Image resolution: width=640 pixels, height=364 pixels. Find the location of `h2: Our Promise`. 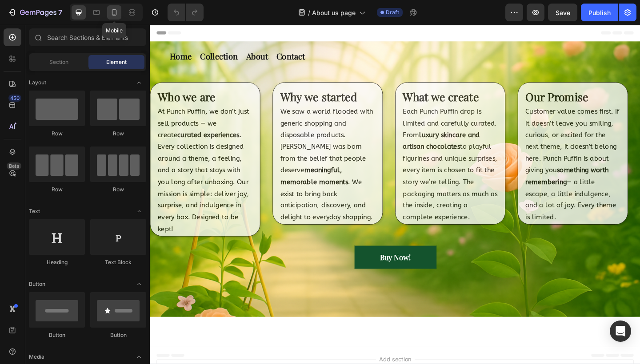

h2: Our Promise is located at coordinates (460, 79).